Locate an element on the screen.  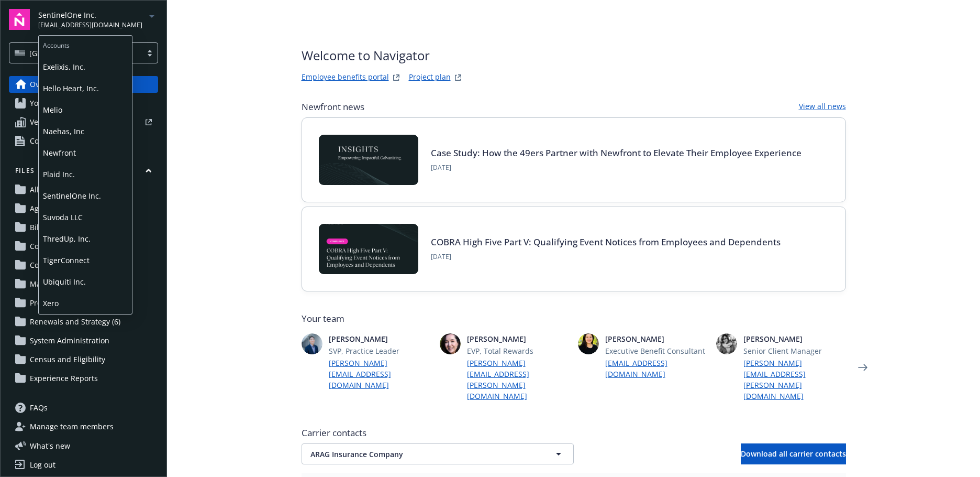
span: Your benefits is located at coordinates (53, 103).